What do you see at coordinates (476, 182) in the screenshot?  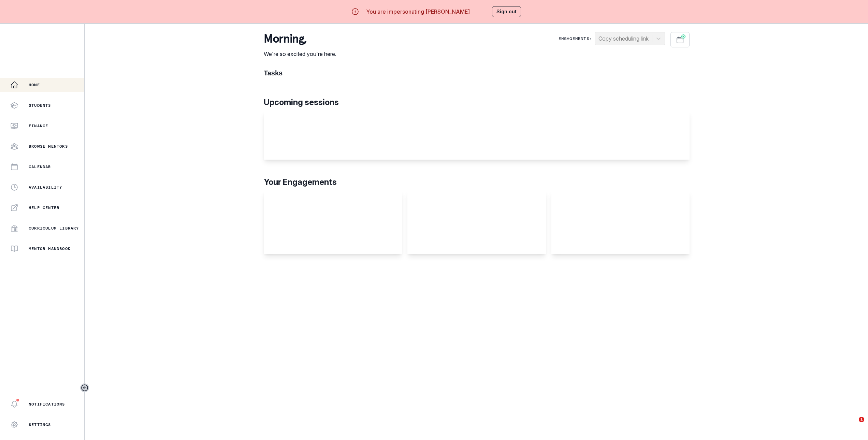 I see `p: Your Engagements` at bounding box center [476, 182].